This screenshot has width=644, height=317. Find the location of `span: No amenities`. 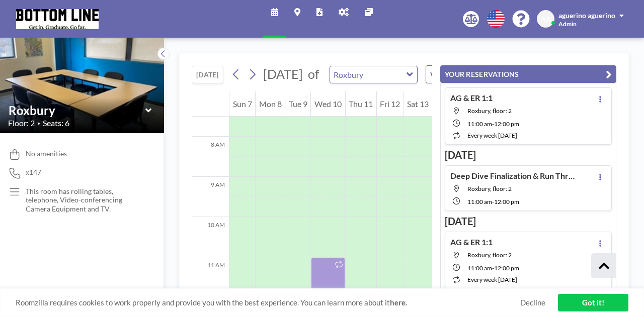

span: No amenities is located at coordinates (46, 154).